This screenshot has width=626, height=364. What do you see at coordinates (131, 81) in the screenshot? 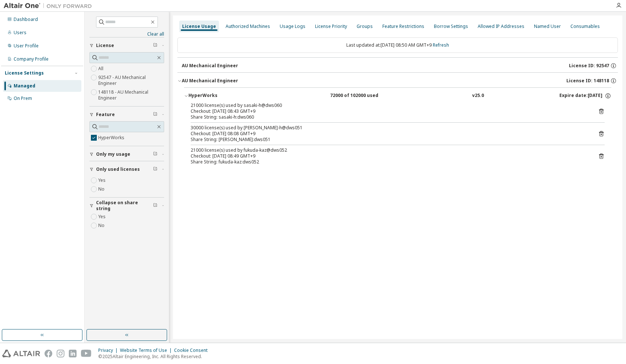
I see `label: 92547 - AU Mechanical Engineer` at bounding box center [131, 81].